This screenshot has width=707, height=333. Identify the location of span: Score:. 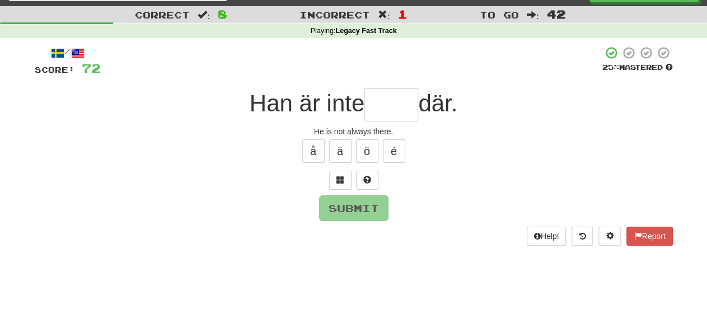
(55, 69).